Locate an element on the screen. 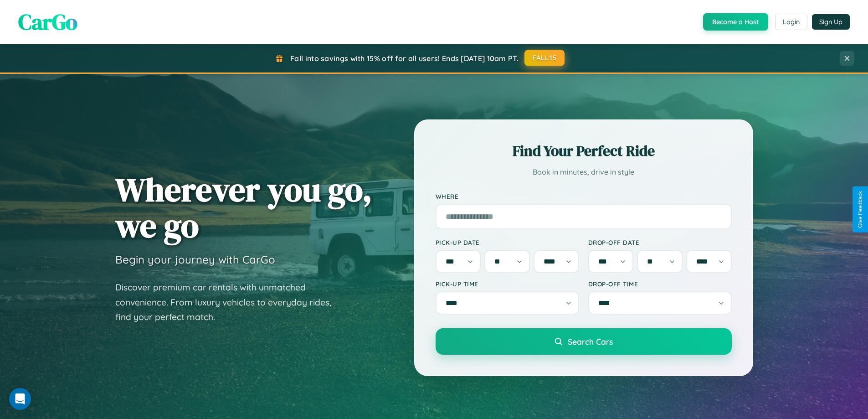  p: Discover premium car rentals with unmatched convenience. From luxury vehicles to everyday rides, ... is located at coordinates (229, 302).